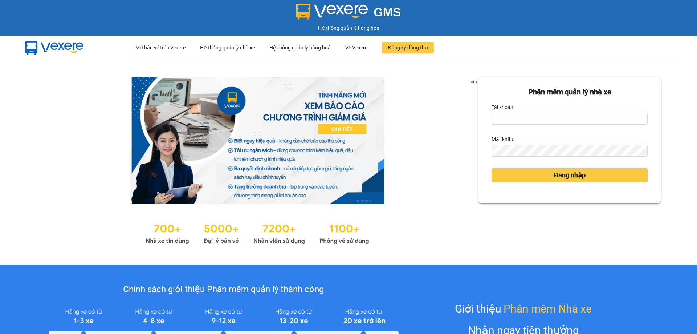  What do you see at coordinates (387, 12) in the screenshot?
I see `span: GMS` at bounding box center [387, 12].